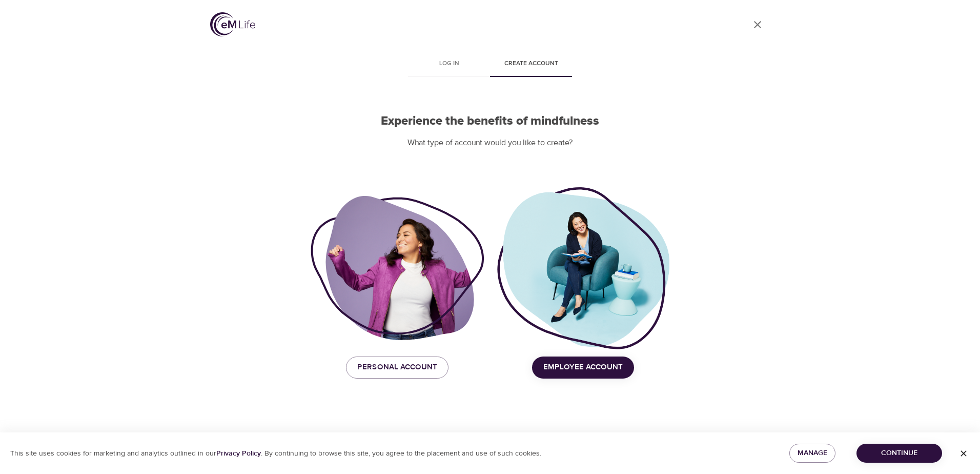 The image size is (980, 474). Describe the element at coordinates (490, 121) in the screenshot. I see `h2: Experience the benefits of mindfulness` at that location.